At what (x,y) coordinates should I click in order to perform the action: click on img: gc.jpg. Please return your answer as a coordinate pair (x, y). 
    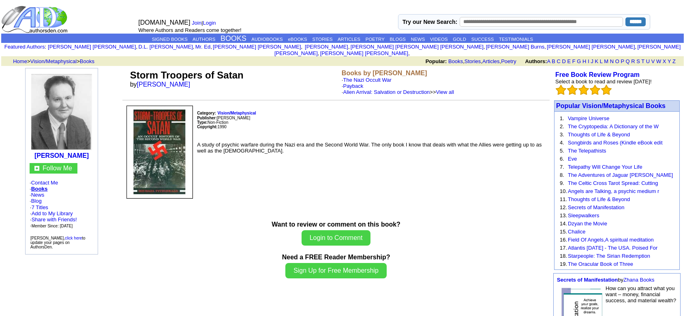
    Looking at the image, I should click on (37, 169).